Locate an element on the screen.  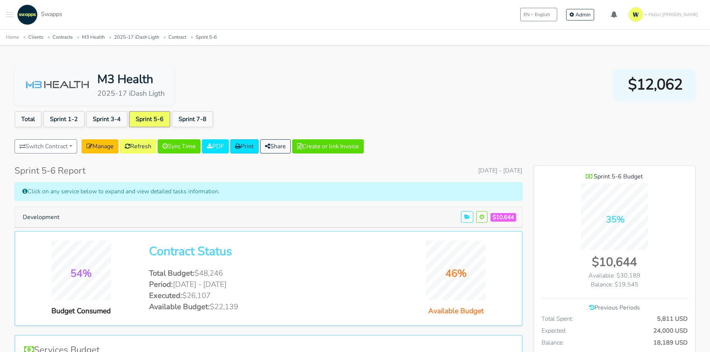
h2: Contract Status is located at coordinates (268, 252).